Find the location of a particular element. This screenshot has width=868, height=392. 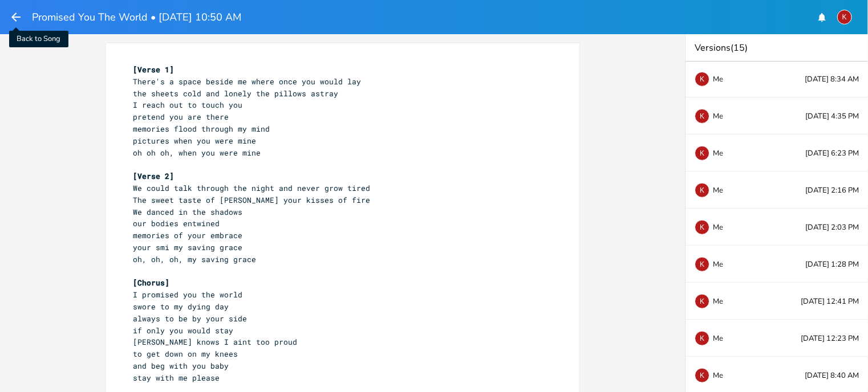

span: if only you would stay is located at coordinates (184, 330).